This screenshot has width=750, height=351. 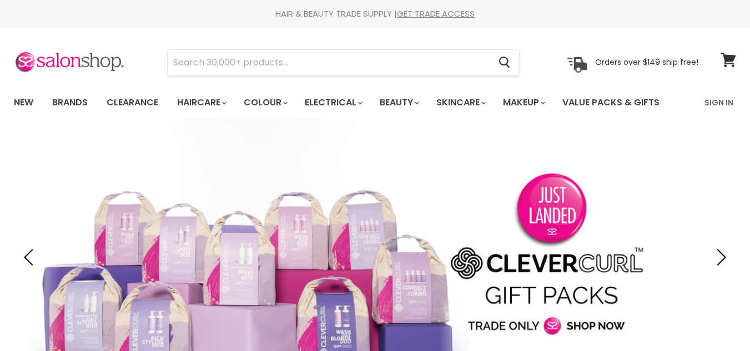 What do you see at coordinates (332, 103) in the screenshot?
I see `a: Electrical` at bounding box center [332, 103].